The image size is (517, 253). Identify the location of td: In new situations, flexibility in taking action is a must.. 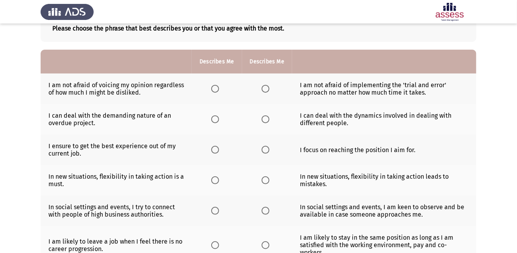
(116, 180).